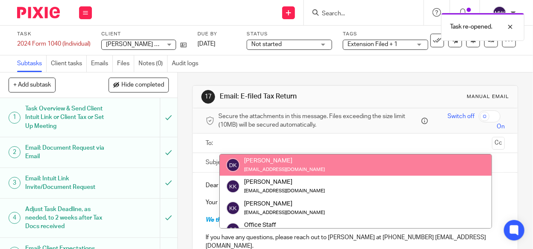 The image size is (533, 249). I want to click on div: 17, so click(208, 97).